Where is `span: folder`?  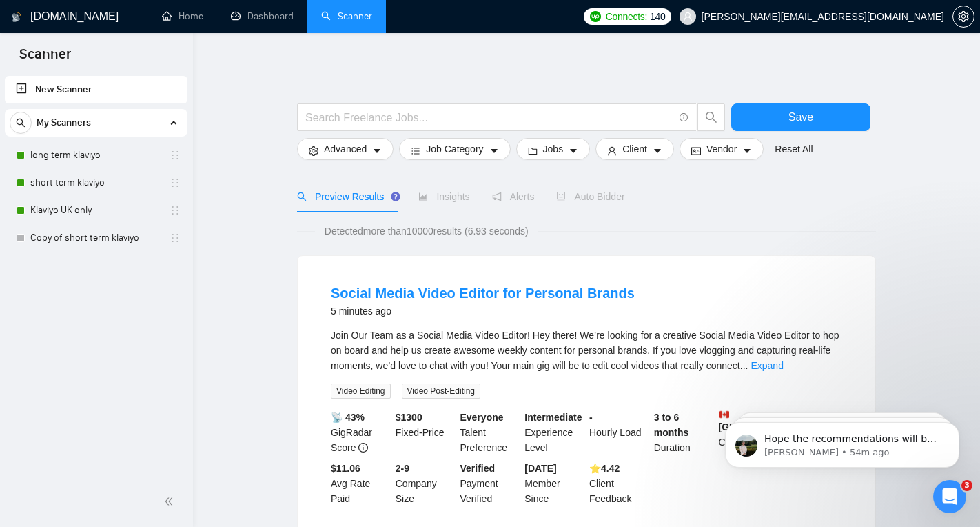 span: folder is located at coordinates (533, 151).